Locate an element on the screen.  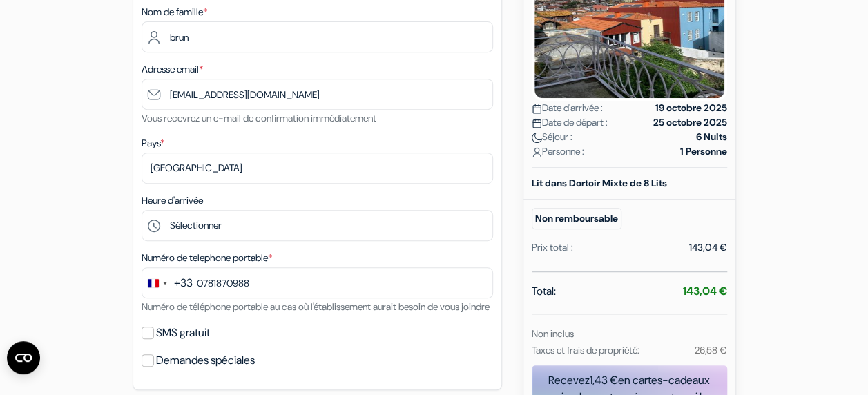
div: Prix total : is located at coordinates (552, 247).